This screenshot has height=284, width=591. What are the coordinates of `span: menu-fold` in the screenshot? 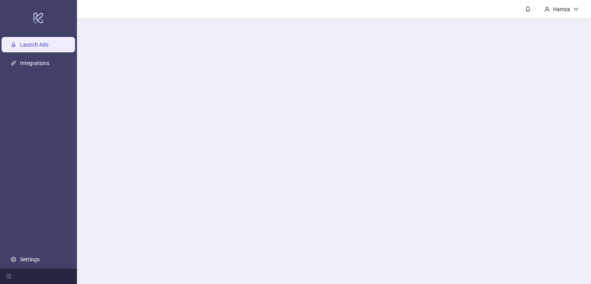 It's located at (9, 276).